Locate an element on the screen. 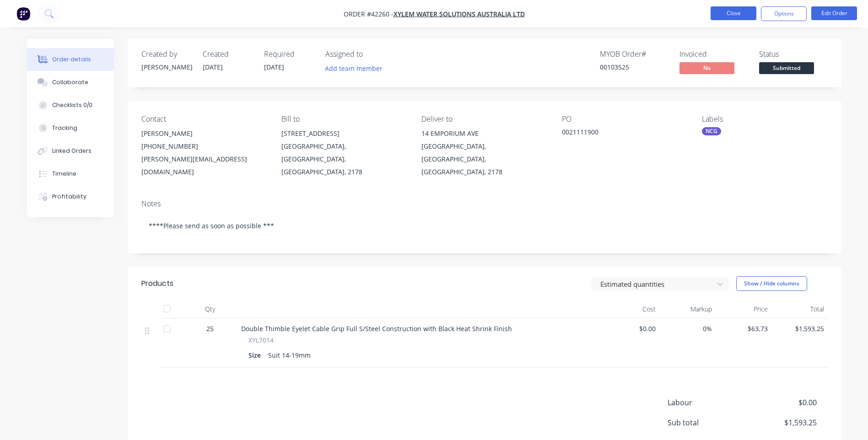  div: 0021111900 is located at coordinates (619, 134).